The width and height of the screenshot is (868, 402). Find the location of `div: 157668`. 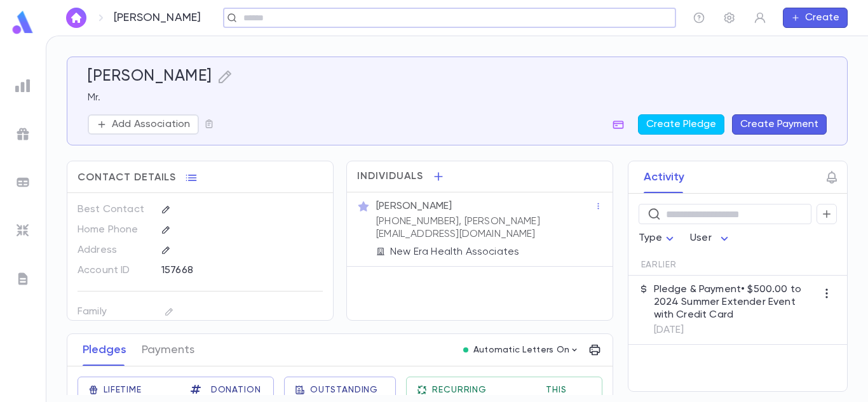

div: 157668 is located at coordinates (226, 270).